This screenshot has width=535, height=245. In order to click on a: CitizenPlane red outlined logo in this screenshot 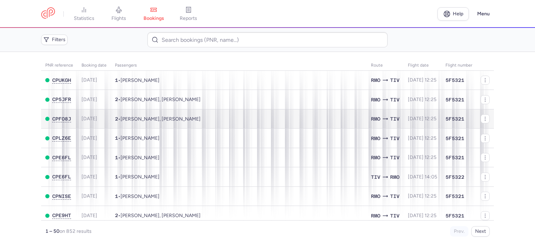, I will do `click(48, 14)`.